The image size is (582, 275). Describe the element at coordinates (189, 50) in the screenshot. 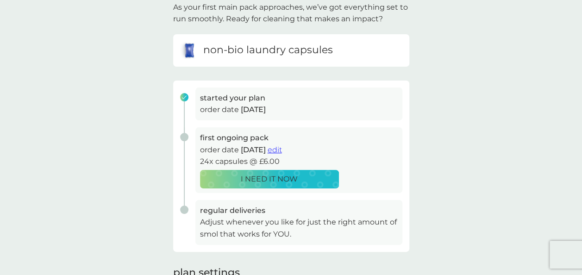

I see `img: non-bio laundry capsules` at that location.